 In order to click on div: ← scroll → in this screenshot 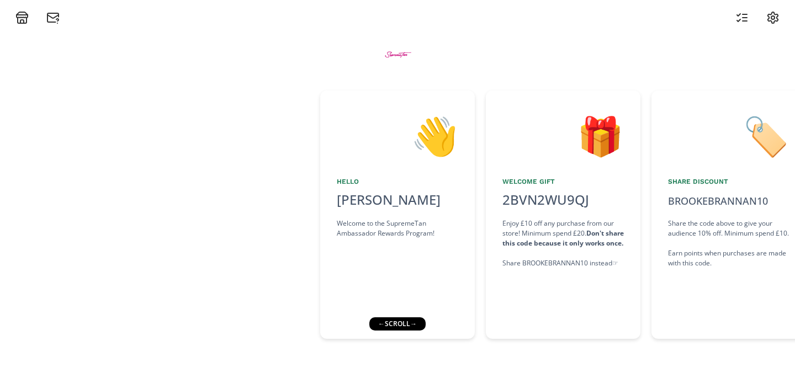, I will do `click(397, 324)`.